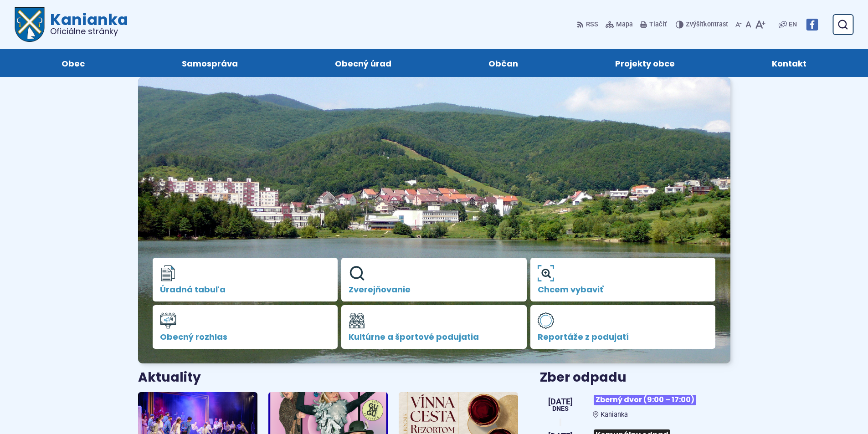 This screenshot has height=434, width=868. What do you see at coordinates (245, 289) in the screenshot?
I see `span: Úradná tabuľa` at bounding box center [245, 289].